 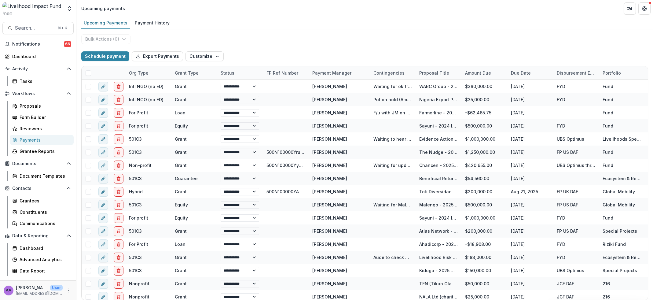 What do you see at coordinates (484, 244) in the screenshot?
I see `div: -$18,908.00` at bounding box center [484, 244].